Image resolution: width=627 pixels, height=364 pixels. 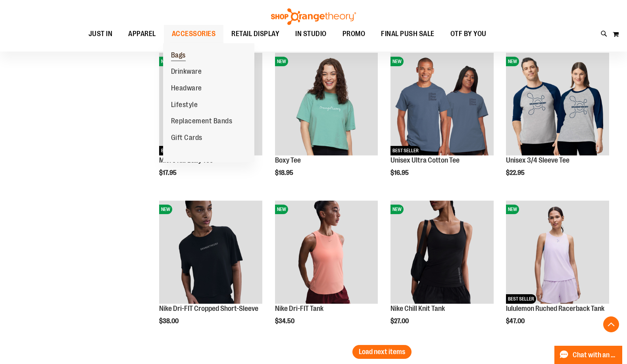 What do you see at coordinates (202, 121) in the screenshot?
I see `a: Replacement Bands` at bounding box center [202, 121].